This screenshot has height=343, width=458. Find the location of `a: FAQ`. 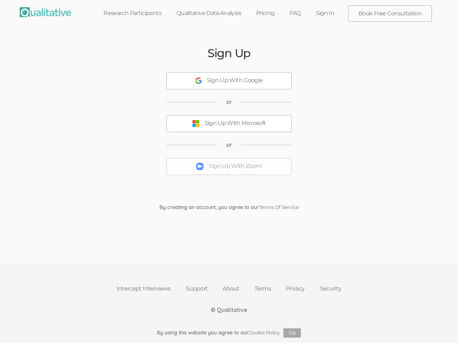

a: FAQ is located at coordinates (295, 13).